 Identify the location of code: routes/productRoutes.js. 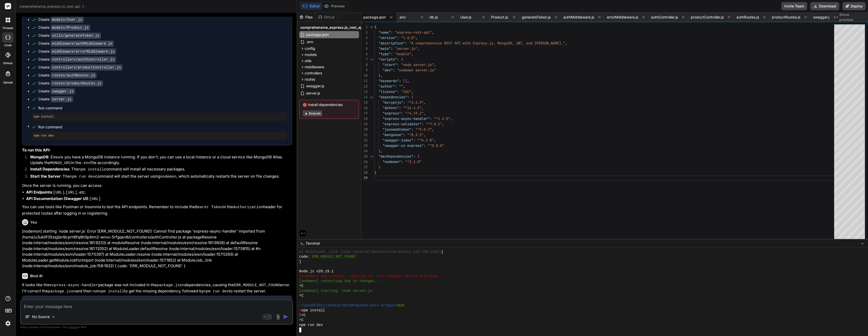
(77, 84).